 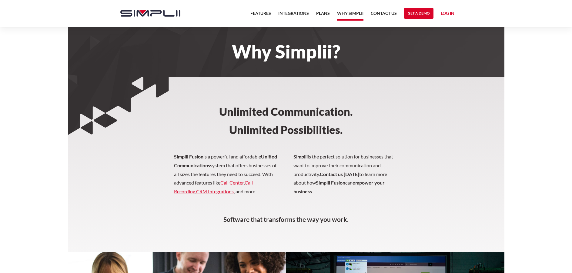 What do you see at coordinates (226, 161) in the screenshot?
I see `strong: Unified Communications` at bounding box center [226, 161].